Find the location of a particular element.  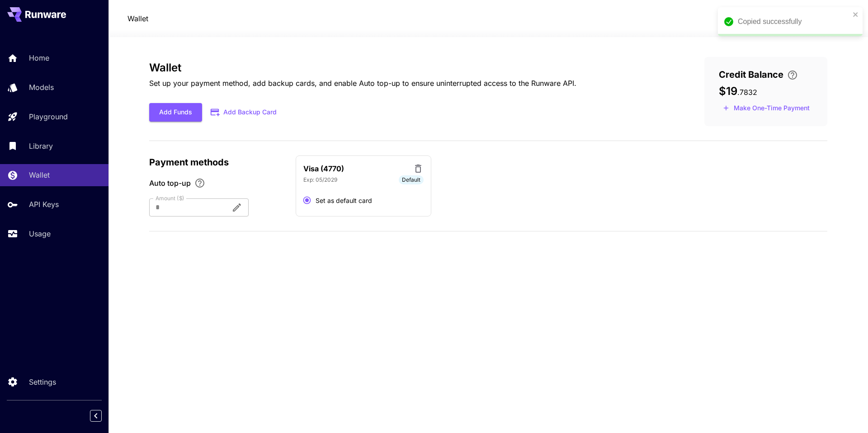

label: Amount ($) is located at coordinates (170, 198).